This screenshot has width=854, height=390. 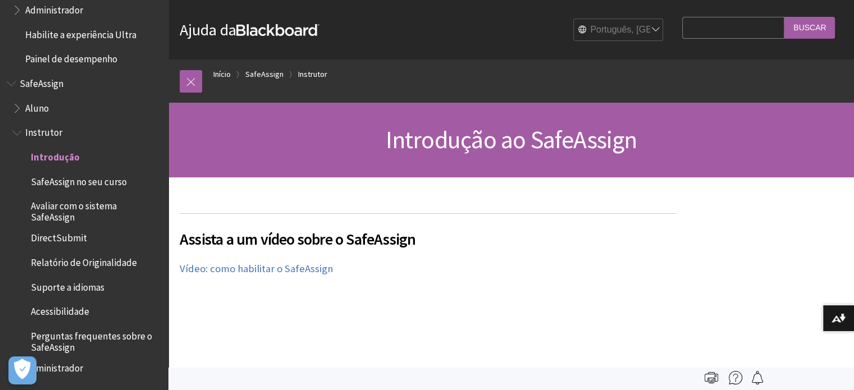 I want to click on span: Aluno, so click(x=37, y=106).